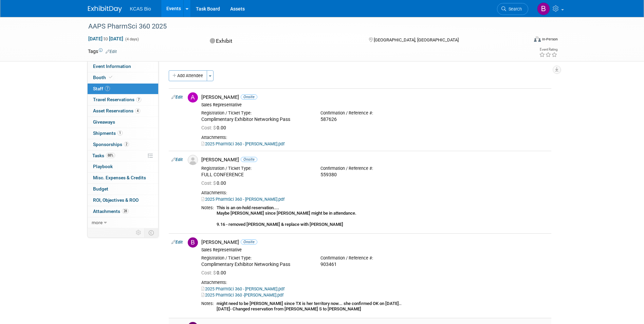  Describe the element at coordinates (122, 89) in the screenshot. I see `a: Staff7` at that location.